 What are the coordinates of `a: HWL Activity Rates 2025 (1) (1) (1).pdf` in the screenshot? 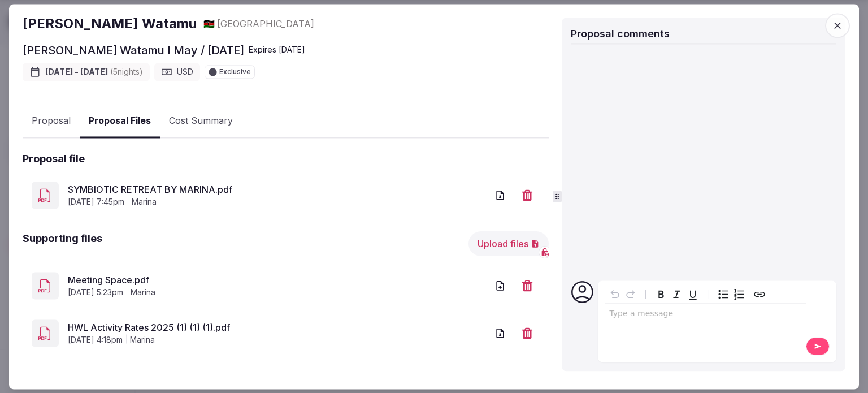 It's located at (278, 328).